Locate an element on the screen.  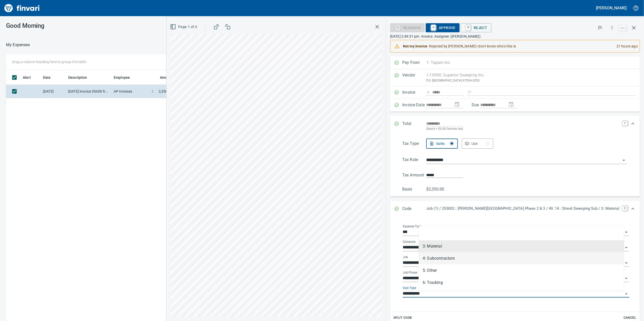
p: (basis + $0.00 Service tax) is located at coordinates (523, 129).